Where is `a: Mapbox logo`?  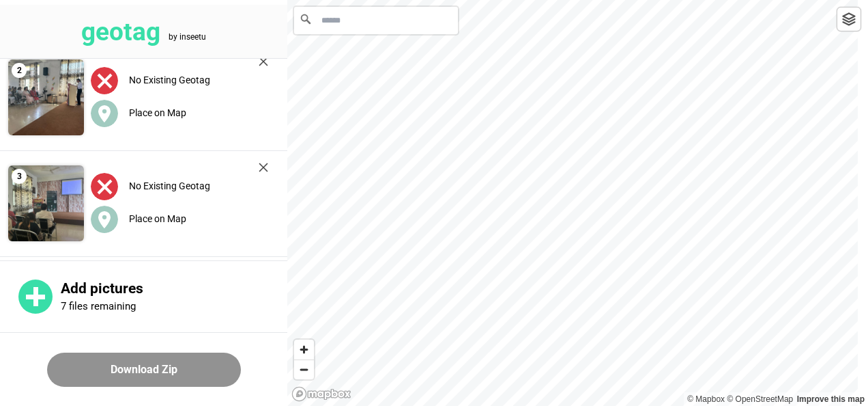 a: Mapbox logo is located at coordinates (321, 393).